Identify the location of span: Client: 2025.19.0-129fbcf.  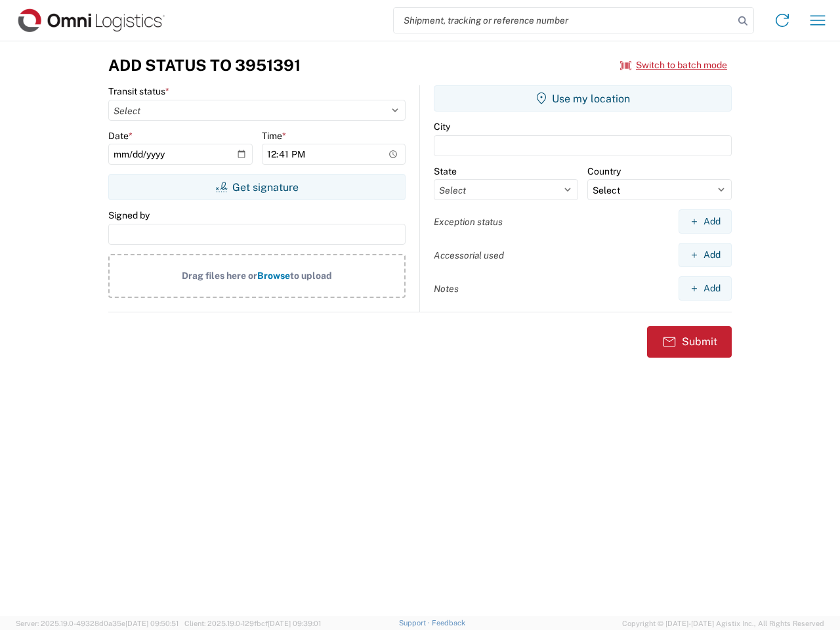
(252, 623).